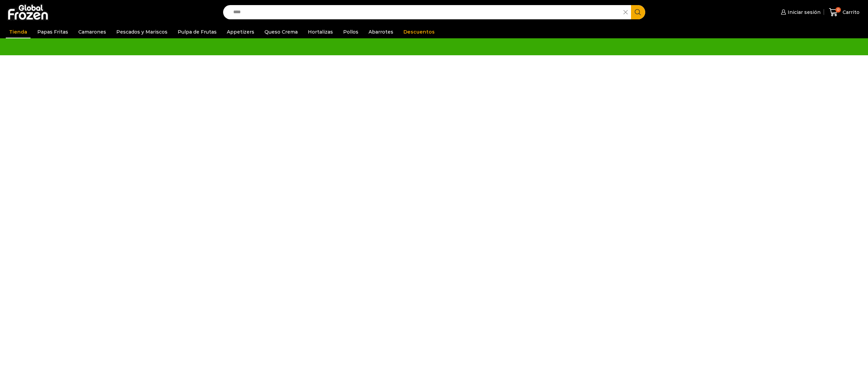 This screenshot has height=379, width=868. I want to click on a: Camarones, so click(92, 32).